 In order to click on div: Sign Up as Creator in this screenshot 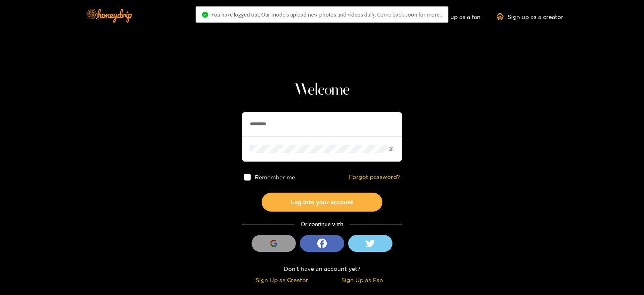, I will do `click(282, 280)`.